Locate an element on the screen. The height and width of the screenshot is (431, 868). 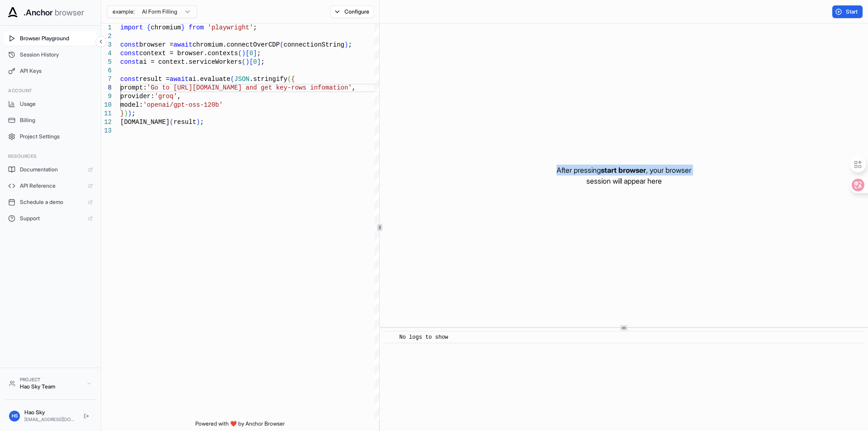
div: Project is located at coordinates (51, 379).